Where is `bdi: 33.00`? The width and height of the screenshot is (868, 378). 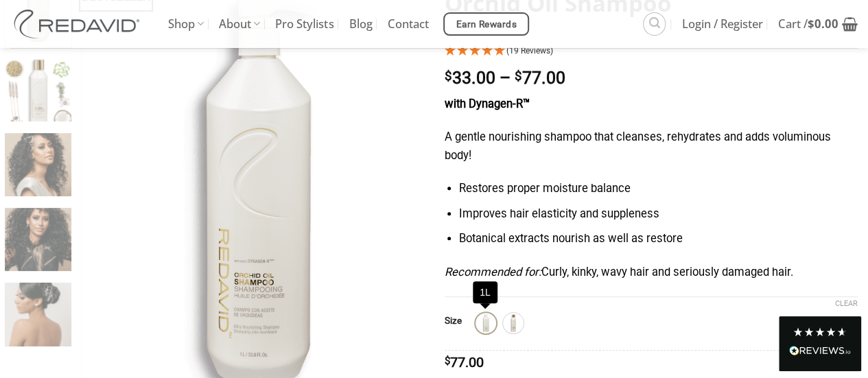
bdi: 33.00 is located at coordinates (470, 78).